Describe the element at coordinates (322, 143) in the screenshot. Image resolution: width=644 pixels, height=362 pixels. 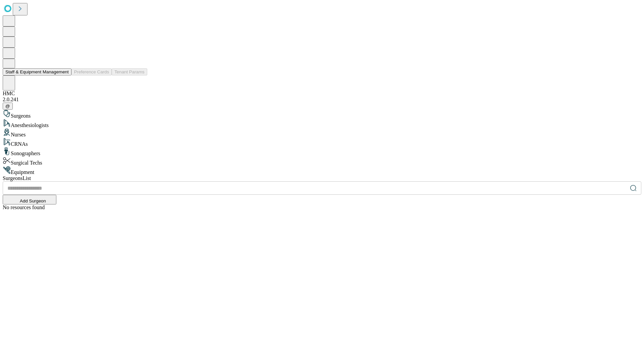
I see `div: CRNAs` at that location.